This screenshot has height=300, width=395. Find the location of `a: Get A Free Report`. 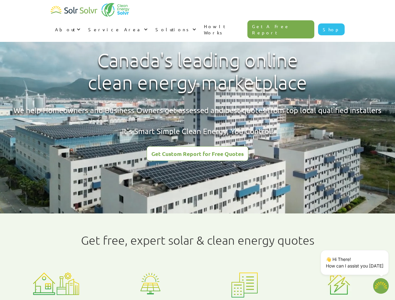

a: Get A Free Report is located at coordinates (281, 29).